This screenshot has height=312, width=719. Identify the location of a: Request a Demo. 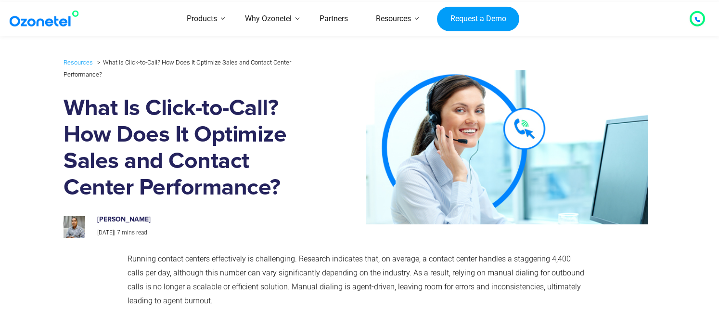
(478, 19).